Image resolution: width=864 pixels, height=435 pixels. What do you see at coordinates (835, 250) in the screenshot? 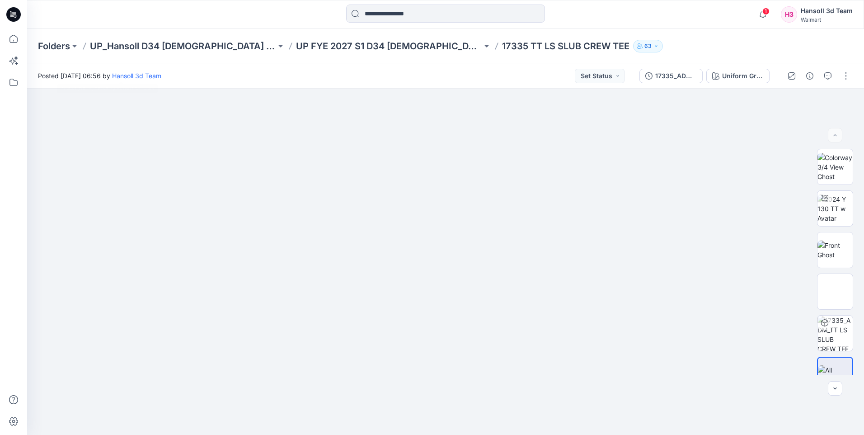
I see `img: Front Ghost` at bounding box center [835, 250].